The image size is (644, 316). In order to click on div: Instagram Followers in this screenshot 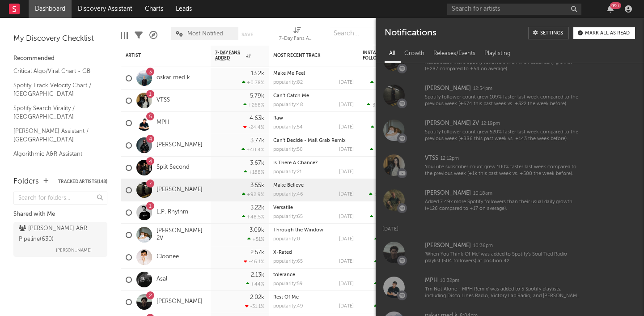, I will do `click(379, 56)`.